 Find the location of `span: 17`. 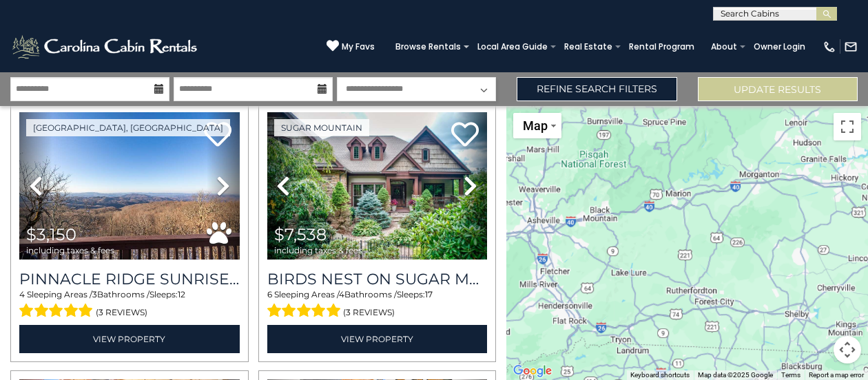

span: 17 is located at coordinates (428, 294).